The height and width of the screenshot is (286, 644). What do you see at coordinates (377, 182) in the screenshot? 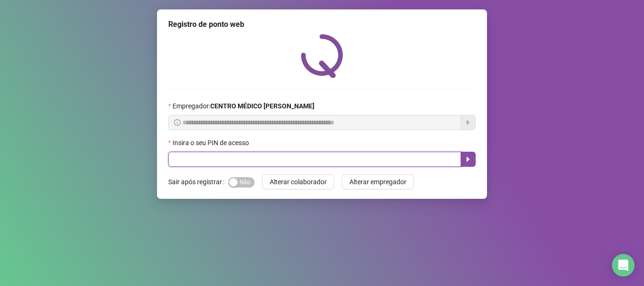
I see `button: Alterar empregador` at bounding box center [377, 182].